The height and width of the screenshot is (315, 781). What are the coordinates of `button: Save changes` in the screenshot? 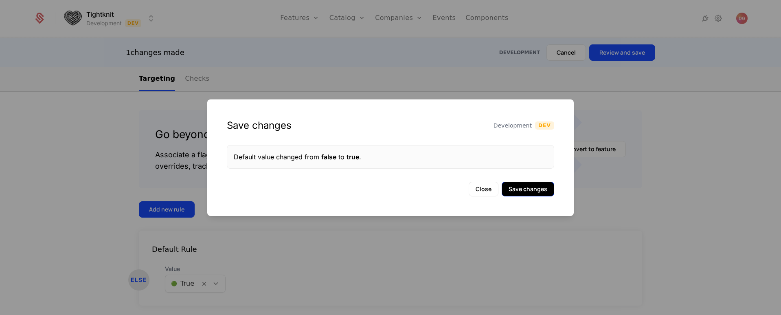 It's located at (527, 189).